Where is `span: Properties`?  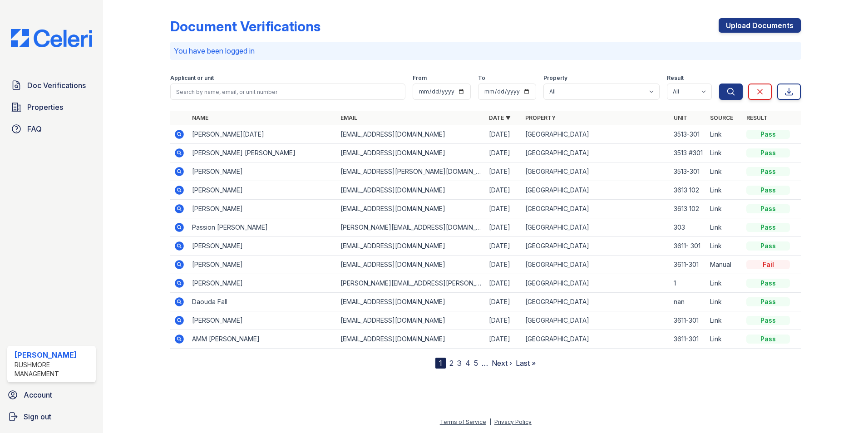
span: Properties is located at coordinates (45, 107).